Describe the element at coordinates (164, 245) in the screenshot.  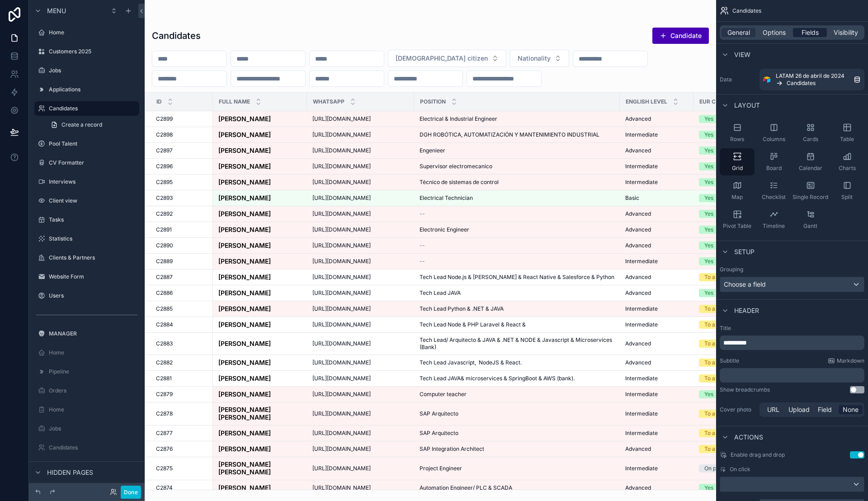
I see `span: C2890` at that location.